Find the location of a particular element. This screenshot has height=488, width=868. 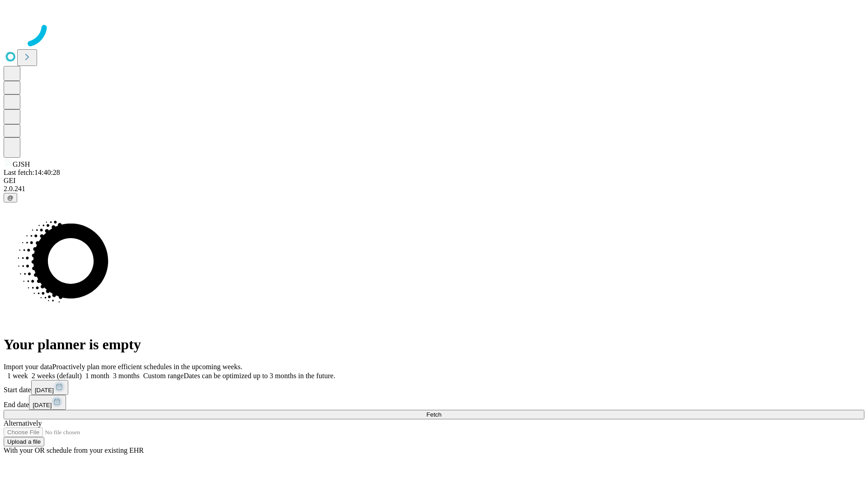

span: Last fetch: 14:40:28 is located at coordinates (32, 172).